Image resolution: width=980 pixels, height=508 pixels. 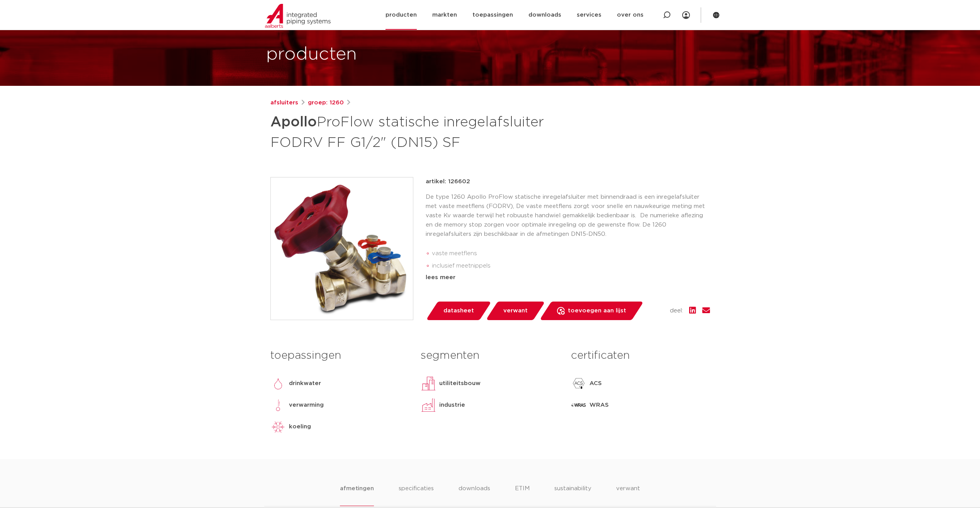 What do you see at coordinates (294, 123) in the screenshot?
I see `strong: Apollo` at bounding box center [294, 123].